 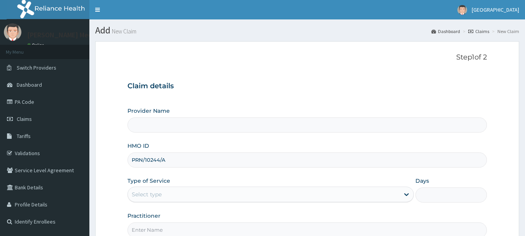 I want to click on a: Online, so click(x=36, y=45).